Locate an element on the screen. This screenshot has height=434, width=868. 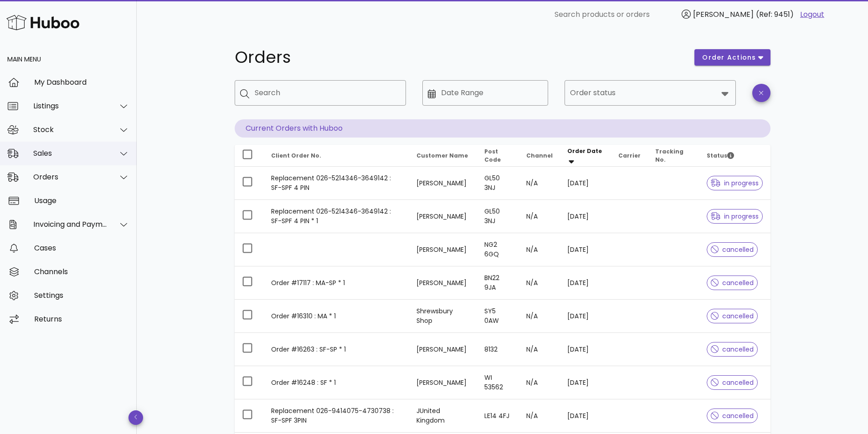
div: Channels is located at coordinates (81, 271).